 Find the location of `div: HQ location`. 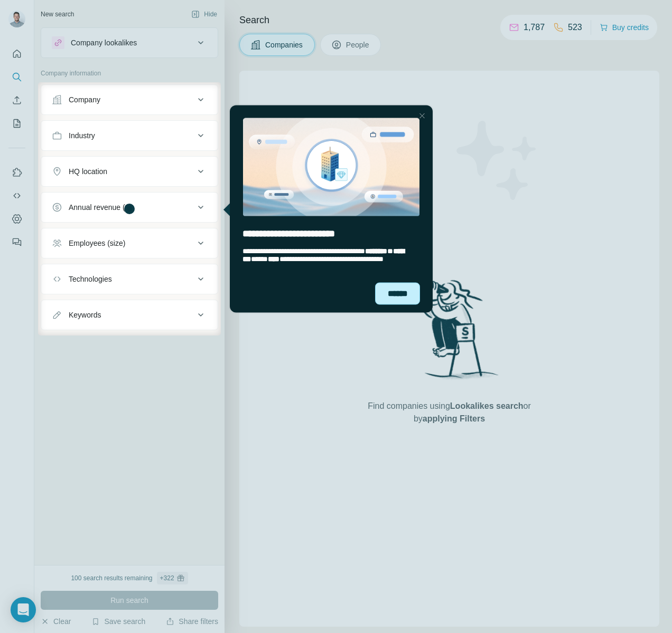

div: HQ location is located at coordinates (88, 171).